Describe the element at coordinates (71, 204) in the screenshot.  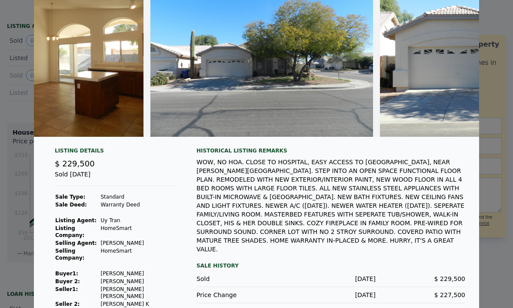
I see `strong: Sale Deed:` at that location.